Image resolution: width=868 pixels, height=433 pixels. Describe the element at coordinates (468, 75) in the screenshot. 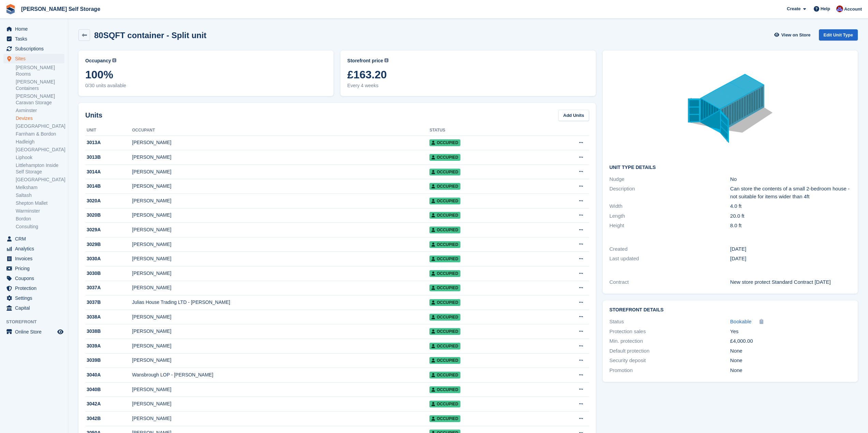

I see `span: £163.20` at that location.